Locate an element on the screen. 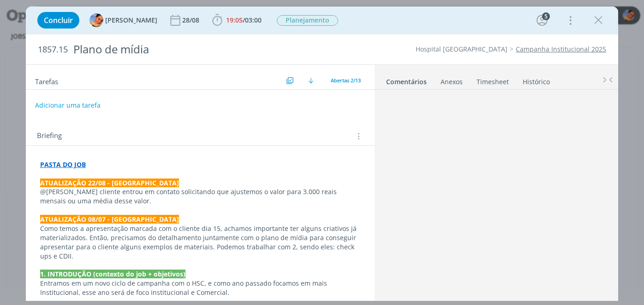  span: 19:05 is located at coordinates (234, 20).